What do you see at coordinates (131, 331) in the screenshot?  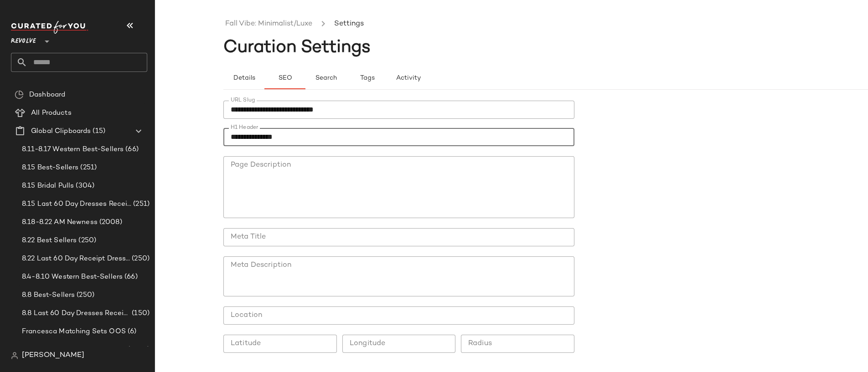 I see `span: (6)` at bounding box center [131, 331].